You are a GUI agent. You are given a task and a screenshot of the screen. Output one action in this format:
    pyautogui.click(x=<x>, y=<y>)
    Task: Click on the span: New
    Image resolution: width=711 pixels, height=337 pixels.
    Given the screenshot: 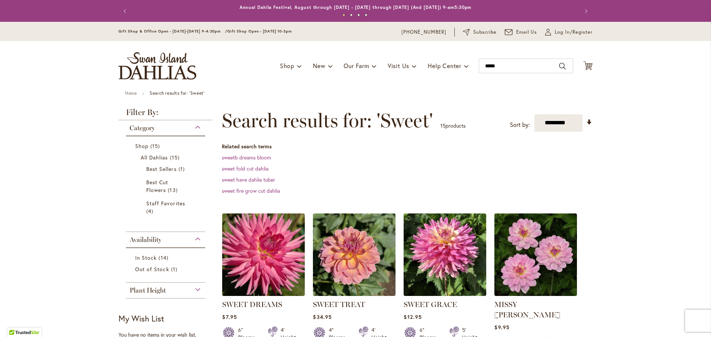 What is the action you would take?
    pyautogui.click(x=319, y=66)
    